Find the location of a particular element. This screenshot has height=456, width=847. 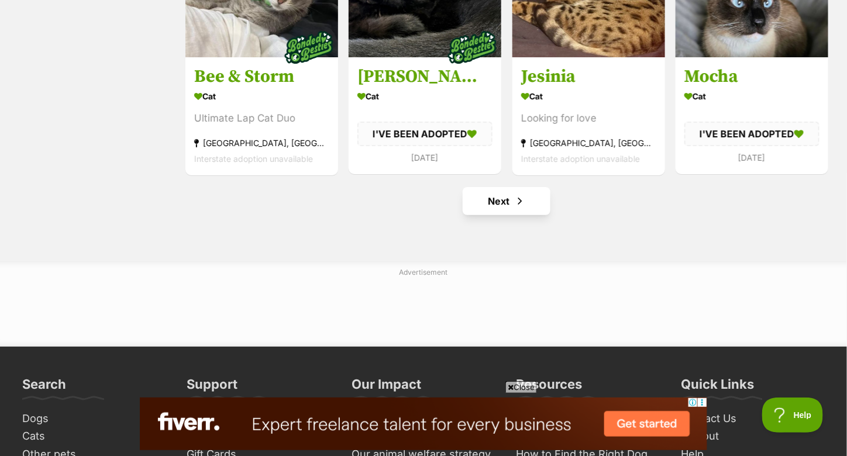

h3: Our Impact is located at coordinates (386, 388).